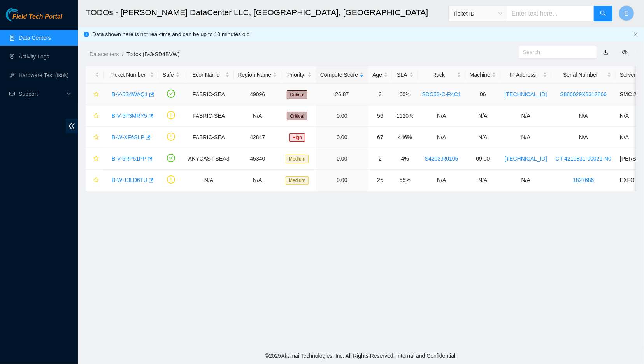 This screenshot has width=644, height=364. What do you see at coordinates (380, 159) in the screenshot?
I see `td: 2` at bounding box center [380, 159].